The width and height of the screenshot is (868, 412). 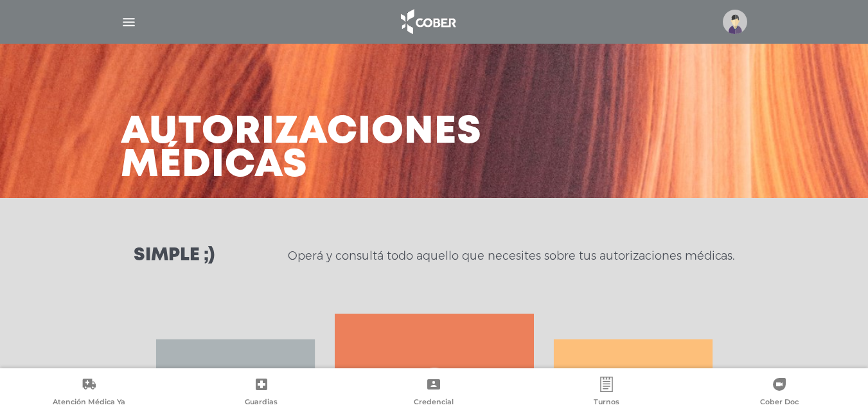 I want to click on span: Cober Doc, so click(x=780, y=403).